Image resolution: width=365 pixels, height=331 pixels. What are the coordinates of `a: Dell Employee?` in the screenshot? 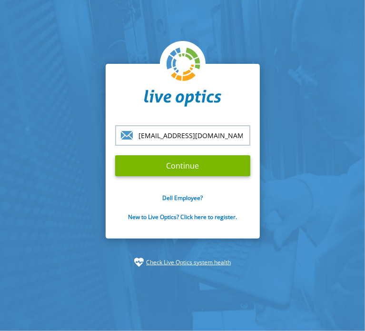 It's located at (182, 198).